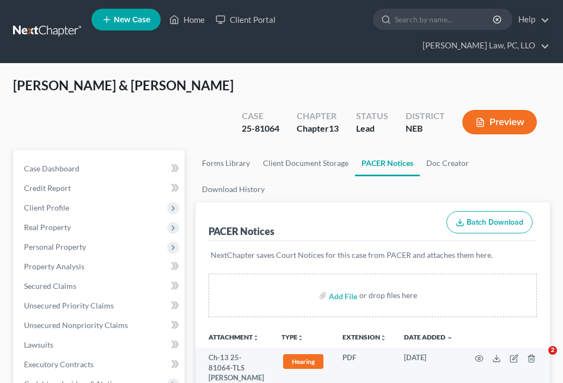  I want to click on a: Attachmentunfold_more, so click(234, 337).